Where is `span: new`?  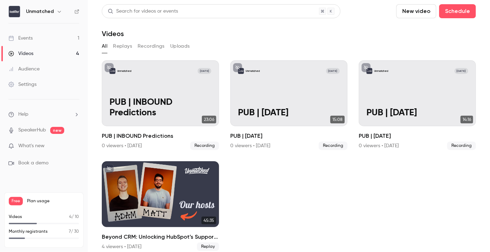
span: new is located at coordinates (57, 130).